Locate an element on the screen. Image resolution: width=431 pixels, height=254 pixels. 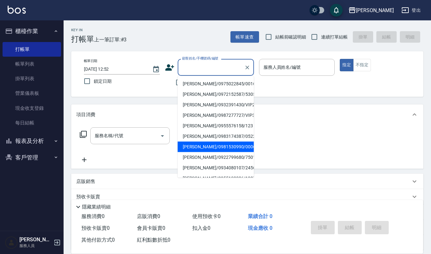
p: 店販銷售 is located at coordinates (86, 181).